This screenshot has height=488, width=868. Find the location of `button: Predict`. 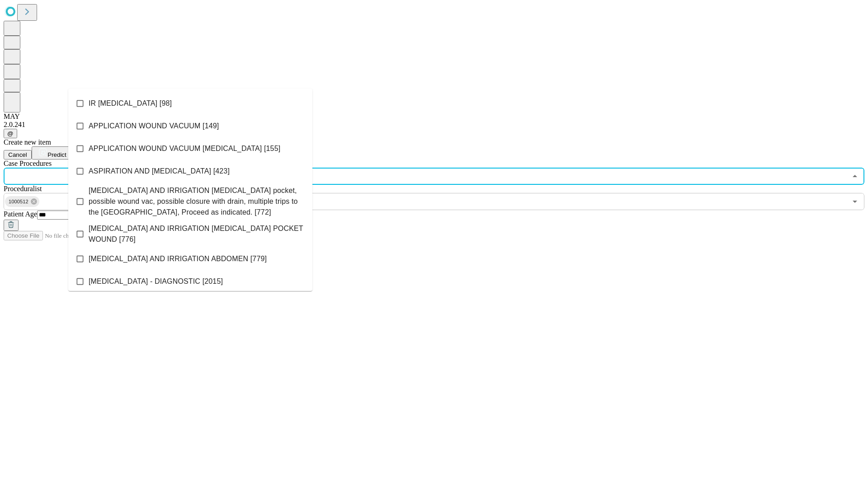

button: Predict is located at coordinates (53, 153).